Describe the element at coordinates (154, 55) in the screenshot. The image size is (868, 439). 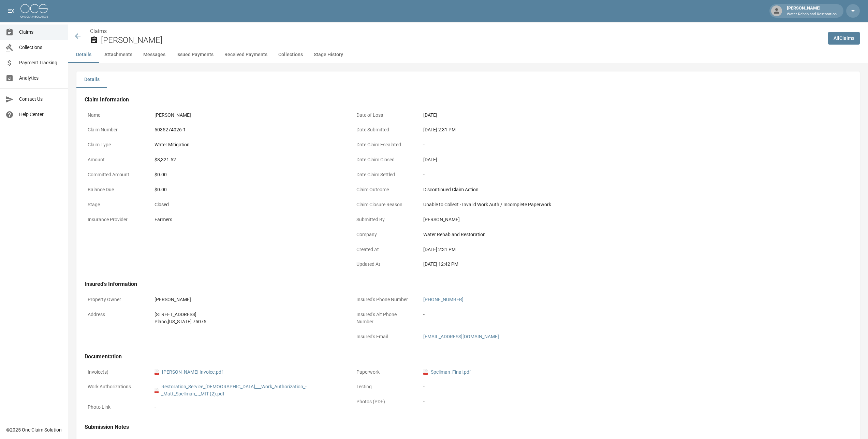
I see `button: Messages` at that location.